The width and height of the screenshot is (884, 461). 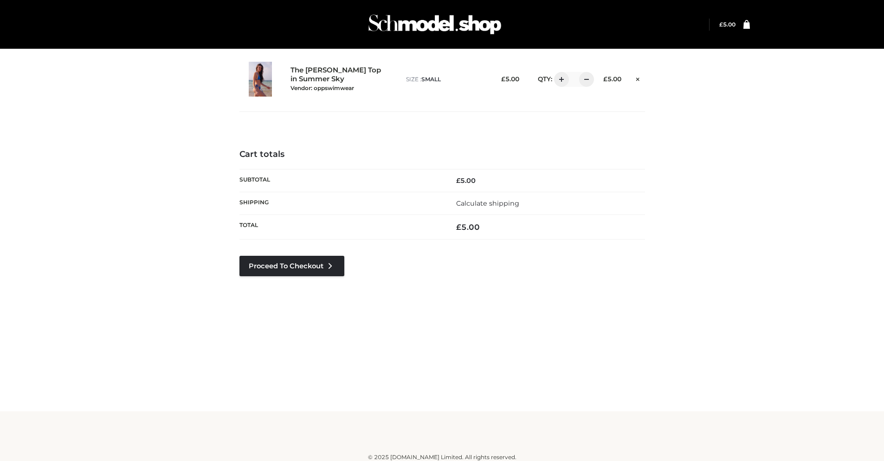 I want to click on a: £5.00, so click(x=727, y=24).